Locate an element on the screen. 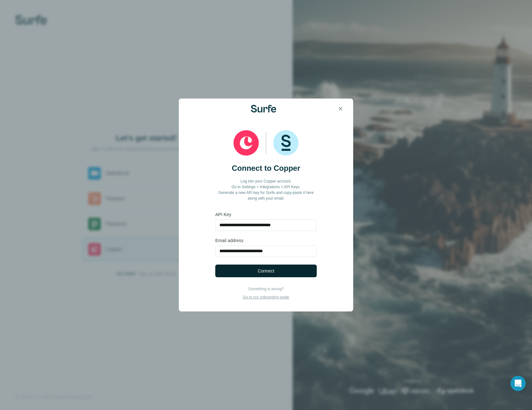 This screenshot has height=410, width=532. img: Surfe Logo is located at coordinates (263, 109).